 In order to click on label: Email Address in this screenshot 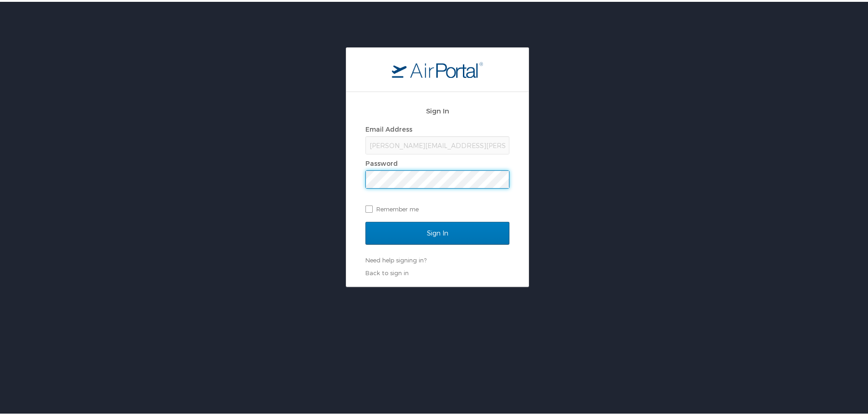, I will do `click(389, 127)`.